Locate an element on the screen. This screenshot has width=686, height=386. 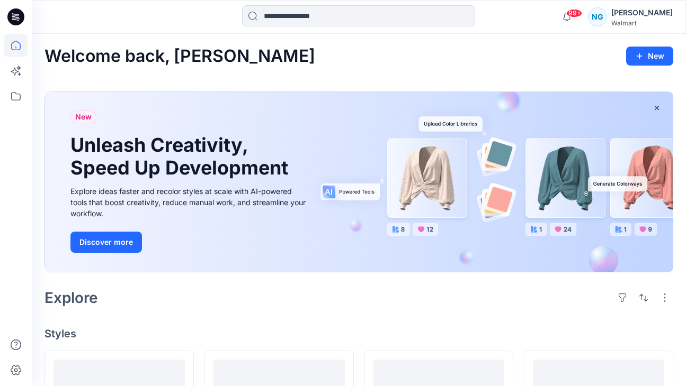
div: Walmart is located at coordinates (642, 23).